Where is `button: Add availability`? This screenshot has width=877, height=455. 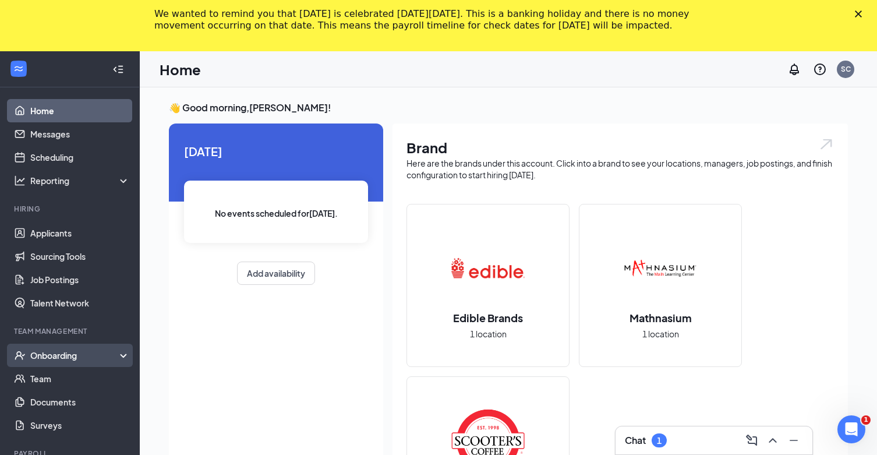
button: Add availability is located at coordinates (276, 273).